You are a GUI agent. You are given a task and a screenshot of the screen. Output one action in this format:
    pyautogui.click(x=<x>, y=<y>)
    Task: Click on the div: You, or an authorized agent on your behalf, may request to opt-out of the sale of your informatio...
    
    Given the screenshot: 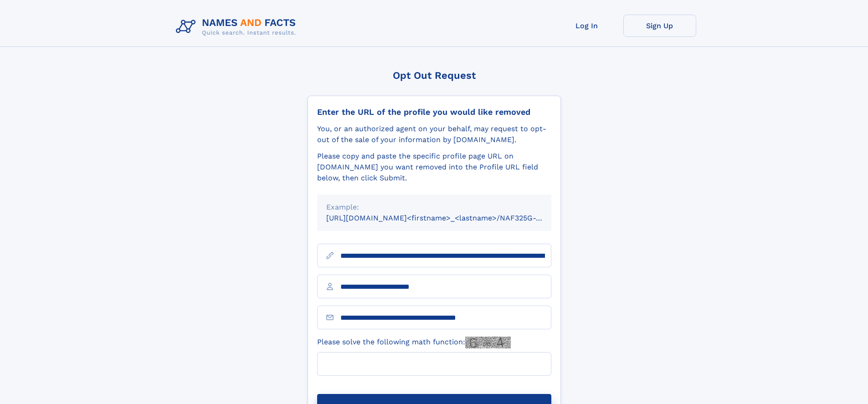 What is the action you would take?
    pyautogui.click(x=434, y=134)
    